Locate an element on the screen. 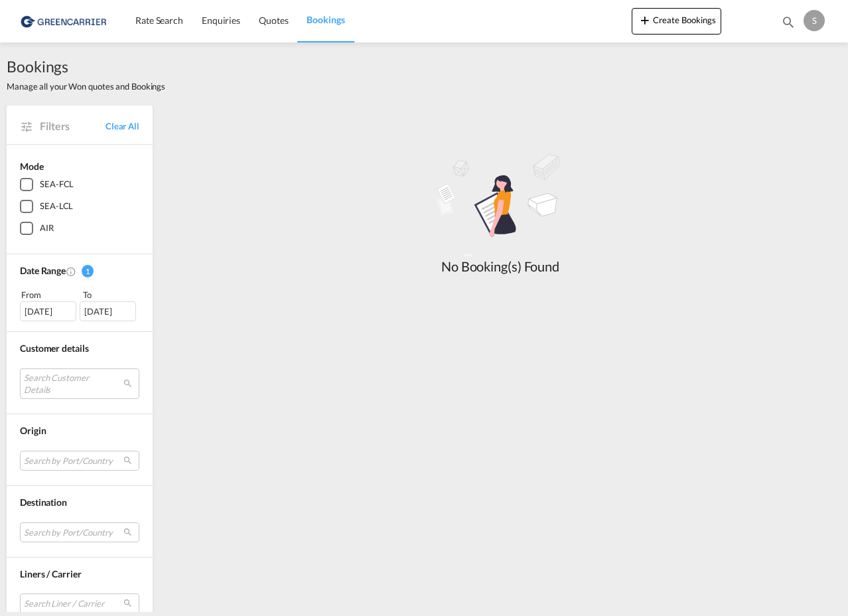 The image size is (848, 616). div: icon-magnify is located at coordinates (789, 25).